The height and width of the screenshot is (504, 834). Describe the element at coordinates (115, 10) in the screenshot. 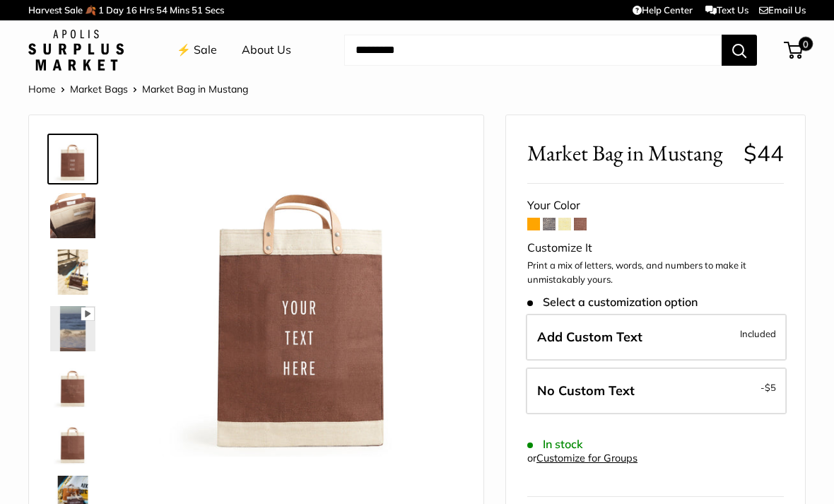

I see `span: Day` at that location.